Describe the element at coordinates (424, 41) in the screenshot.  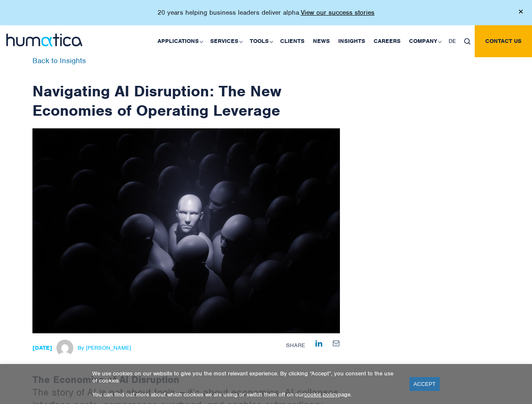
I see `a: Company` at that location.